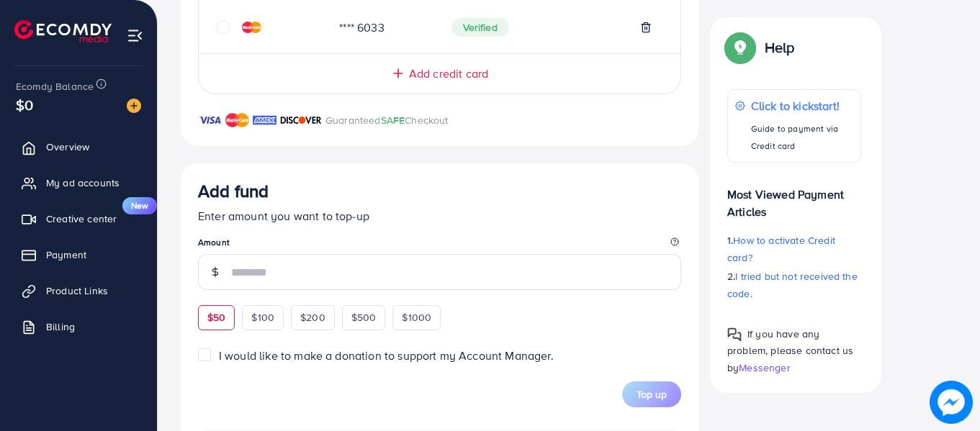 This screenshot has height=431, width=980. Describe the element at coordinates (134, 35) in the screenshot. I see `img: menu` at that location.